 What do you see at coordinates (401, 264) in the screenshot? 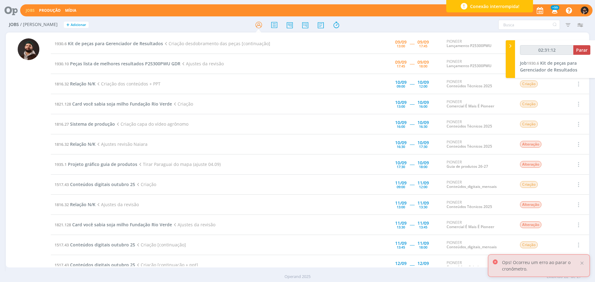
I see `div: 12/09` at bounding box center [401, 264].